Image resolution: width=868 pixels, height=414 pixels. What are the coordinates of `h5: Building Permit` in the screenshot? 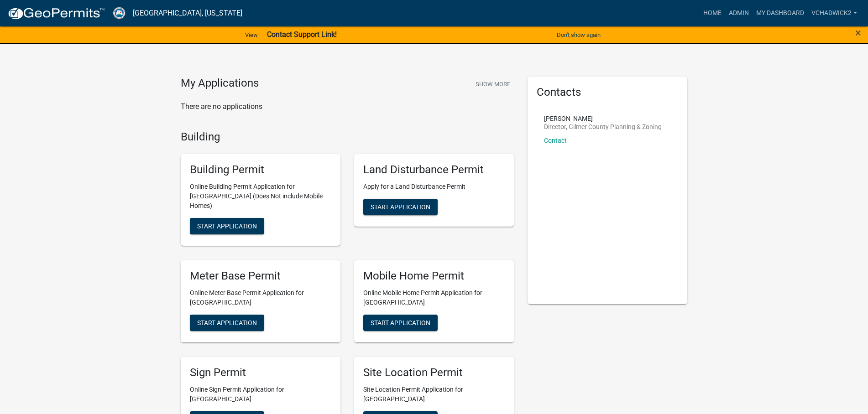 It's located at (261, 170).